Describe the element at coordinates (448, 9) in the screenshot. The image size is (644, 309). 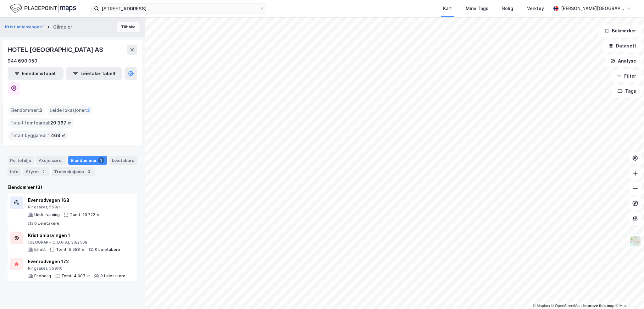
I see `div: Kart` at that location.